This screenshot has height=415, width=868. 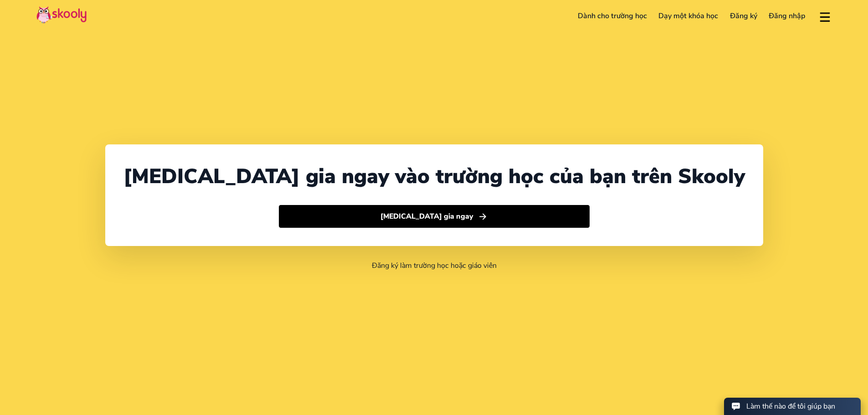 What do you see at coordinates (743, 16) in the screenshot?
I see `a: Đăng ký` at bounding box center [743, 16].